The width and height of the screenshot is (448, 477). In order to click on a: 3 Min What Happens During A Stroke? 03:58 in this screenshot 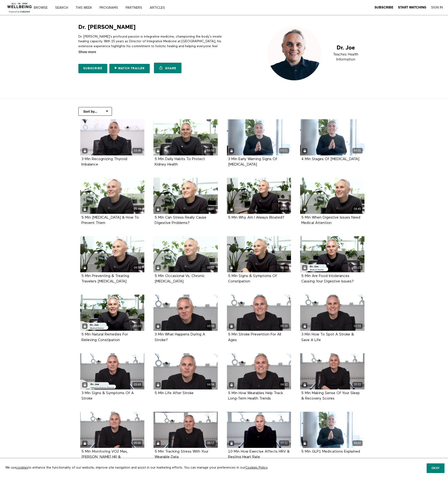, I will do `click(186, 312)`.